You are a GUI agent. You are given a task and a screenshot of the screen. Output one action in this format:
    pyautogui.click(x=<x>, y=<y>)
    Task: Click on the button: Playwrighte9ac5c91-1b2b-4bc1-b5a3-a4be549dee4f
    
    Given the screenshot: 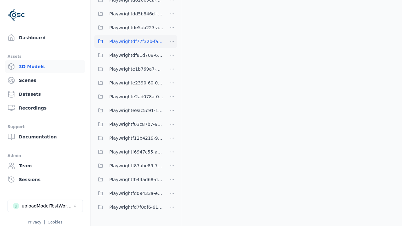 What is the action you would take?
    pyautogui.click(x=129, y=111)
    